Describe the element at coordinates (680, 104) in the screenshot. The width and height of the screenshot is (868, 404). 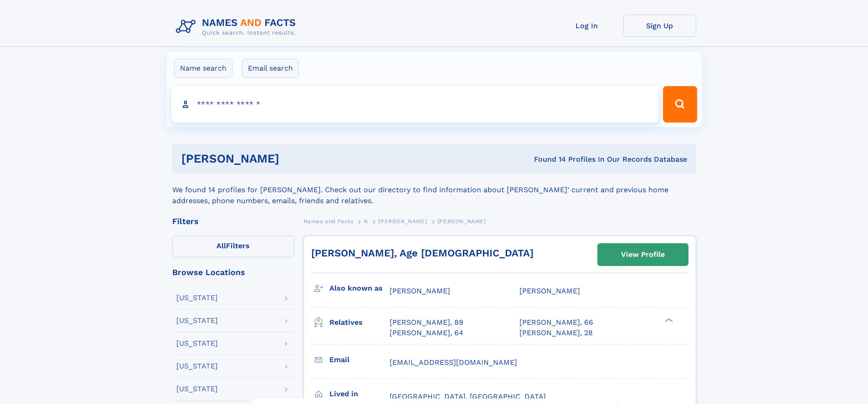
I see `button: Search Button` at that location.